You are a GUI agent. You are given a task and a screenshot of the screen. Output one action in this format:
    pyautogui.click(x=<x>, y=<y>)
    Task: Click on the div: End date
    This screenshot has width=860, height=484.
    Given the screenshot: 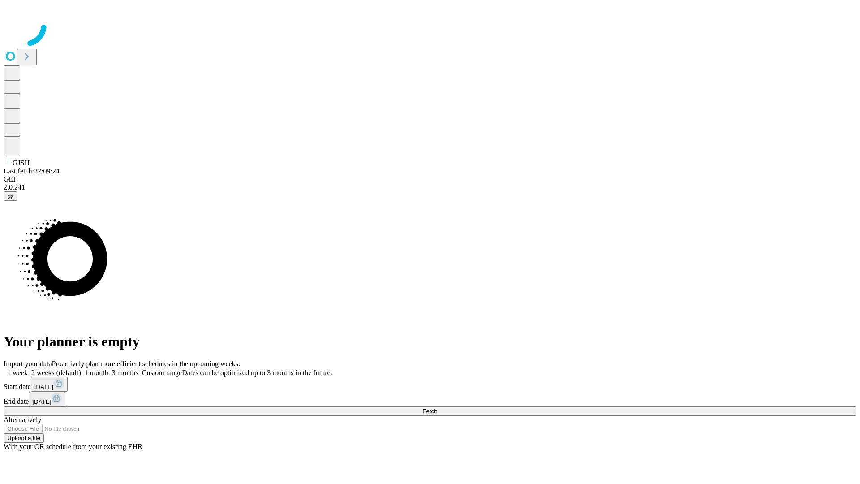 What is the action you would take?
    pyautogui.click(x=430, y=399)
    